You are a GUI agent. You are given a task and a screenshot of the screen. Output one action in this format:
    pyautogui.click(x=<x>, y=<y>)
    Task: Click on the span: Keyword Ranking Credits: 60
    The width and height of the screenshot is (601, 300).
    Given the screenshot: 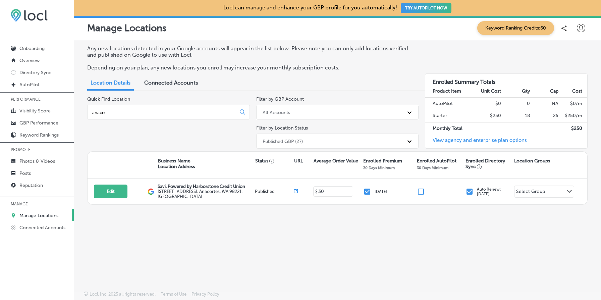 What is the action you would take?
    pyautogui.click(x=516, y=28)
    